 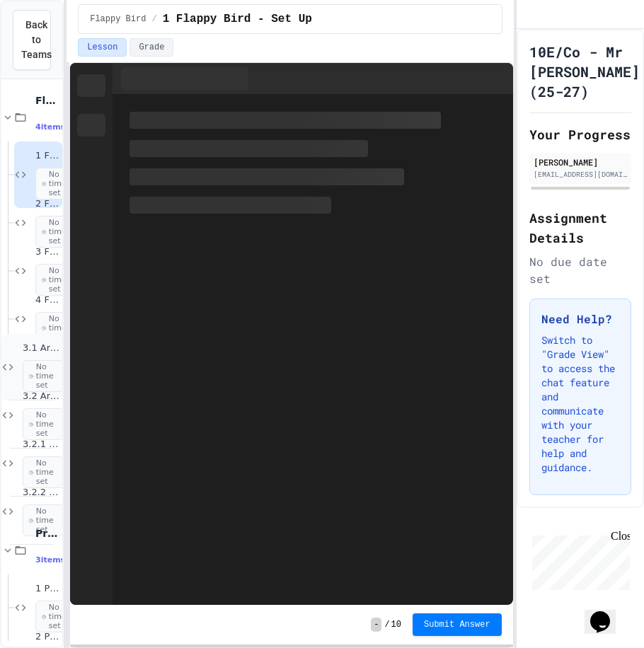 What do you see at coordinates (580, 320) in the screenshot?
I see `h3: Need Help?` at bounding box center [580, 320].